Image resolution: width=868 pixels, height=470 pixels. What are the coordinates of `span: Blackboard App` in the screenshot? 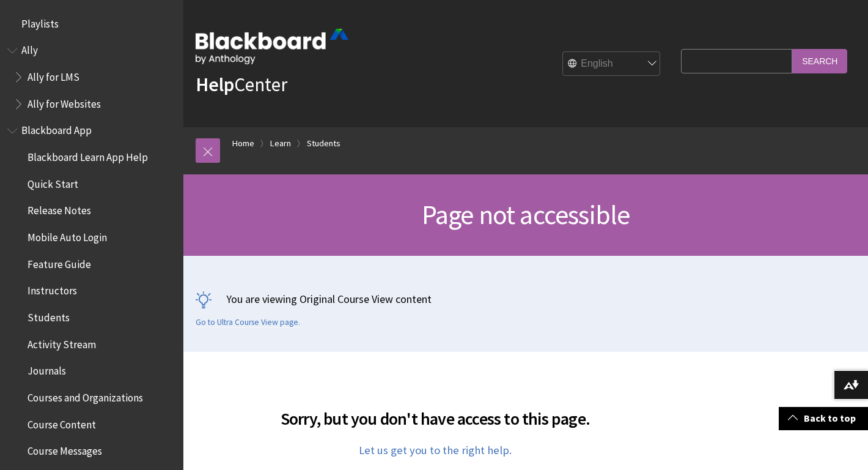 It's located at (56, 128).